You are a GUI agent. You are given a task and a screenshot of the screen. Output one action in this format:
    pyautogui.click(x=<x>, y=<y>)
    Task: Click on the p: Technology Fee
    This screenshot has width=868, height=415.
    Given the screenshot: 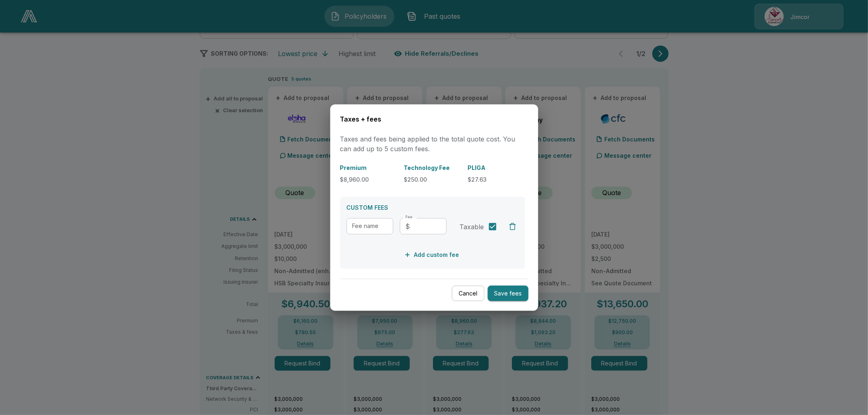 What is the action you would take?
    pyautogui.click(x=433, y=167)
    